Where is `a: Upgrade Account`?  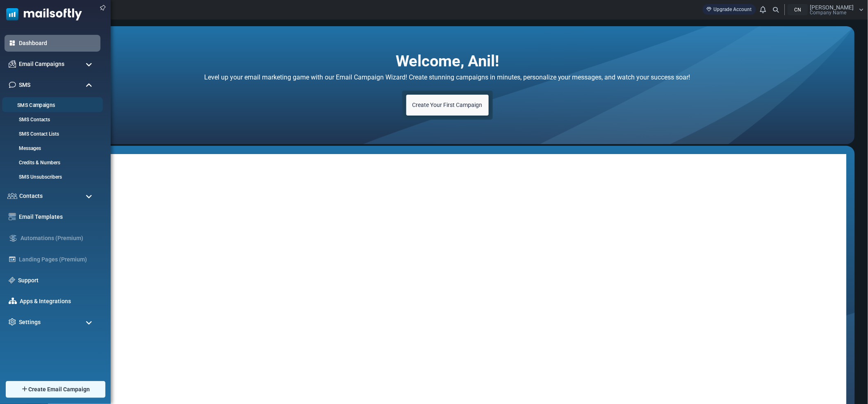
a: Upgrade Account is located at coordinates (729, 10).